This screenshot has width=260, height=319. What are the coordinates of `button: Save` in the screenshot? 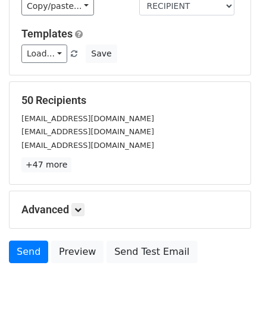 It's located at (101, 54).